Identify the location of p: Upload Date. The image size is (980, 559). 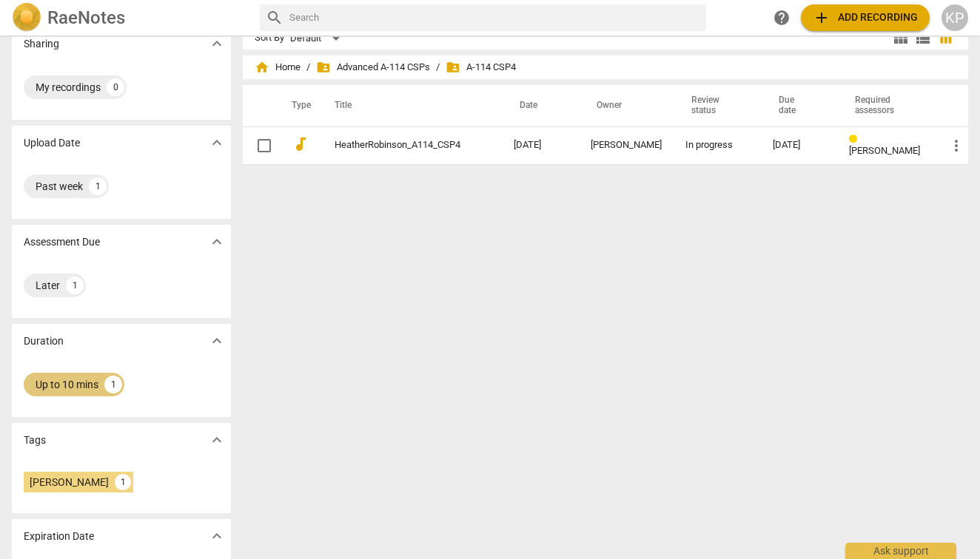
(51, 143).